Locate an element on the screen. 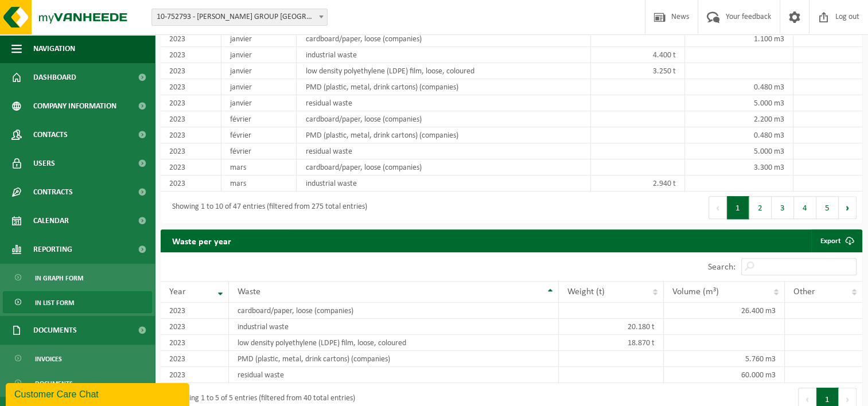  span: Weight (t) is located at coordinates (586, 292).